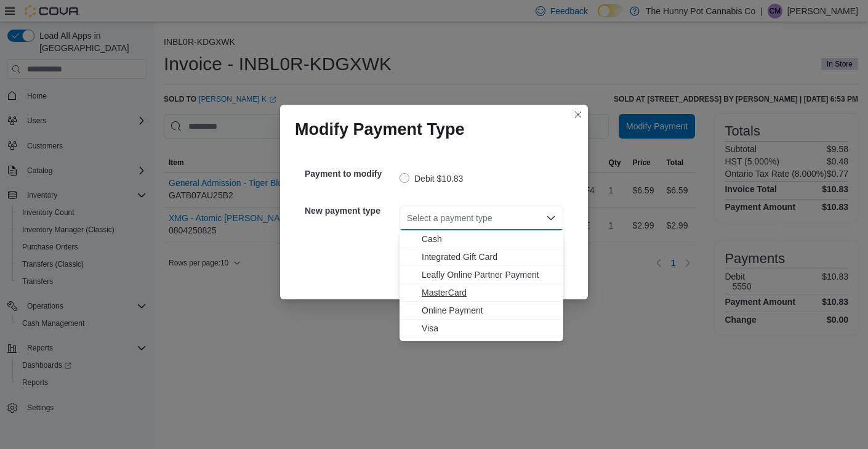  Describe the element at coordinates (489, 310) in the screenshot. I see `span: Online Payment` at that location.